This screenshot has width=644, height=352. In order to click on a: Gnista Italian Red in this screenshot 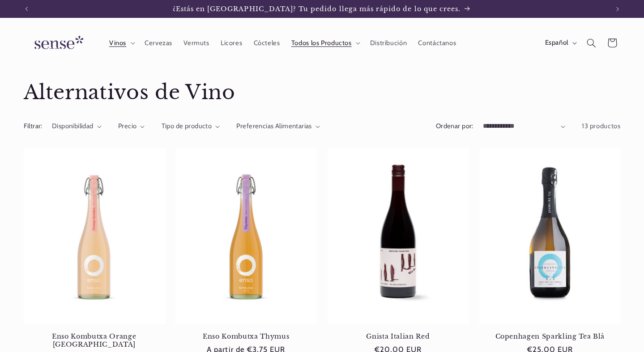, I will do `click(398, 337)`.